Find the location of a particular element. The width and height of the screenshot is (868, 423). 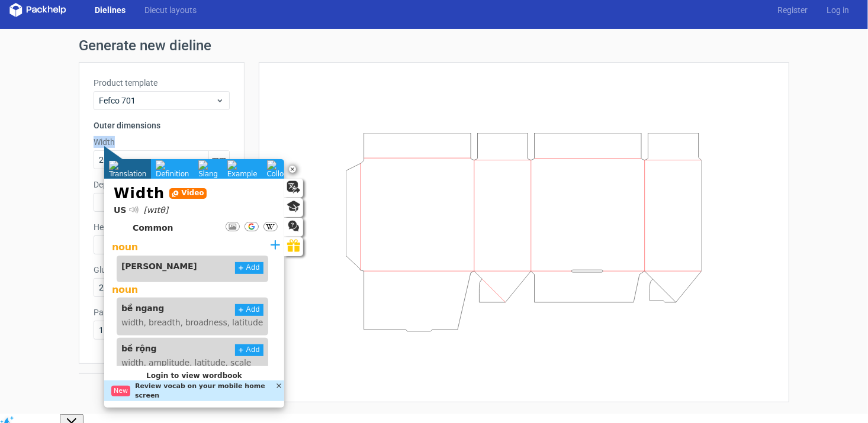

label: Width is located at coordinates (162, 142).